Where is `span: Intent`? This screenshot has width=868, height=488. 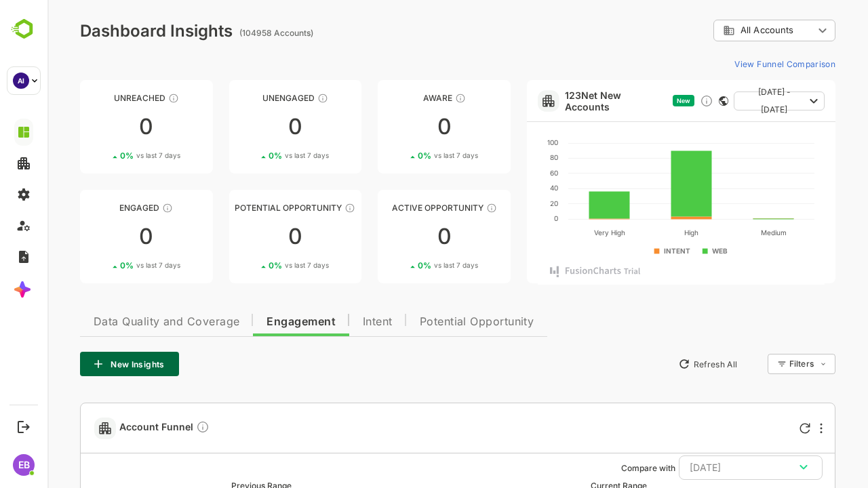 span: Intent is located at coordinates (330, 322).